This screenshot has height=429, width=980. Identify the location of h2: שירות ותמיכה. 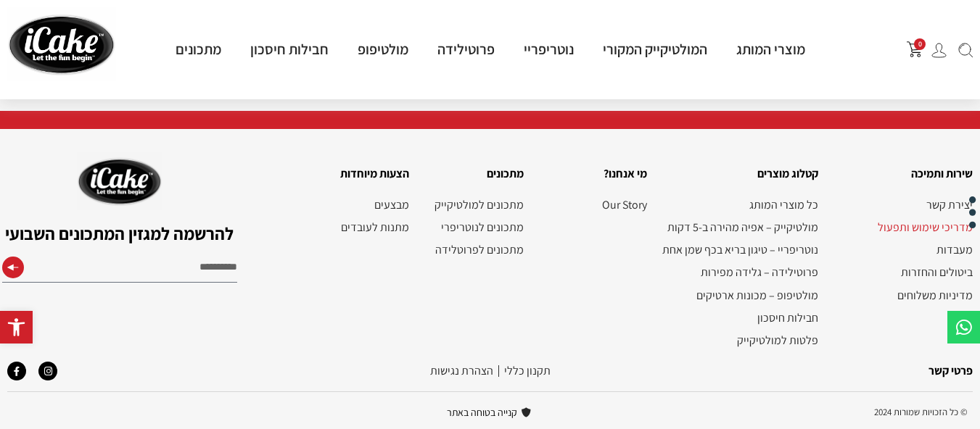
(903, 174).